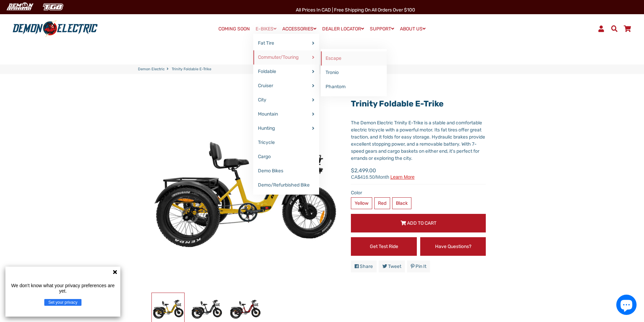  What do you see at coordinates (421, 266) in the screenshot?
I see `span: Pin it` at bounding box center [421, 266].